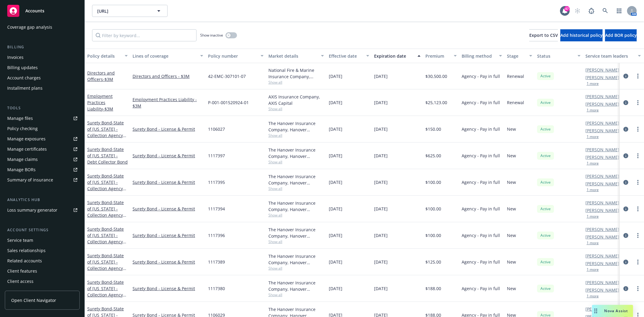  What do you see at coordinates (212, 35) in the screenshot?
I see `span: Show inactive` at bounding box center [212, 35].